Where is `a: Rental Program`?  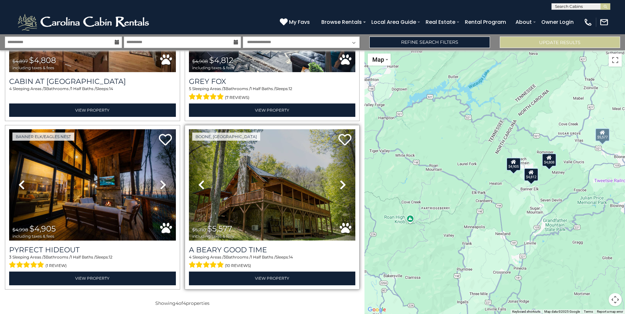 a: Rental Program is located at coordinates (485, 22).